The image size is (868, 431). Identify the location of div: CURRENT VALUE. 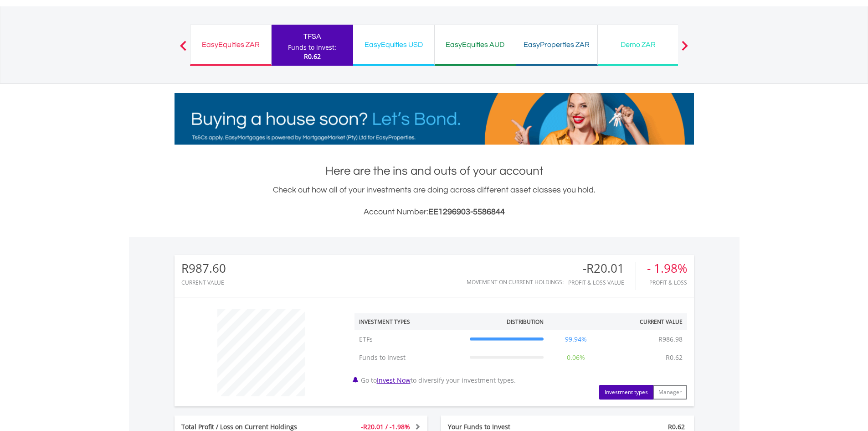
(204, 283).